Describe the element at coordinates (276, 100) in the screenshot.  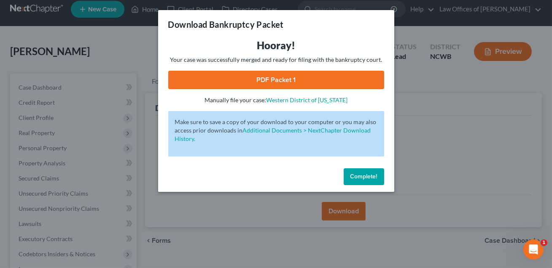
I see `p: Manually file your case:` at that location.